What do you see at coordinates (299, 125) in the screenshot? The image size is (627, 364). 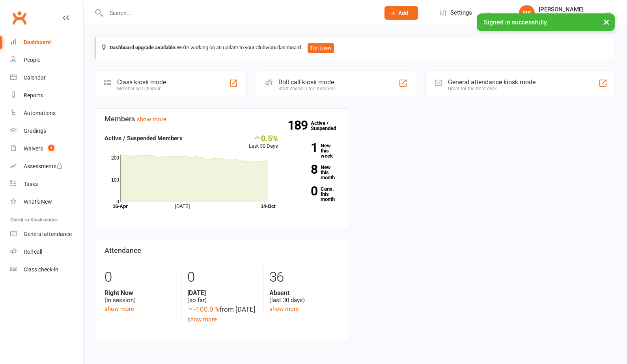 I see `strong: 189` at bounding box center [299, 125].